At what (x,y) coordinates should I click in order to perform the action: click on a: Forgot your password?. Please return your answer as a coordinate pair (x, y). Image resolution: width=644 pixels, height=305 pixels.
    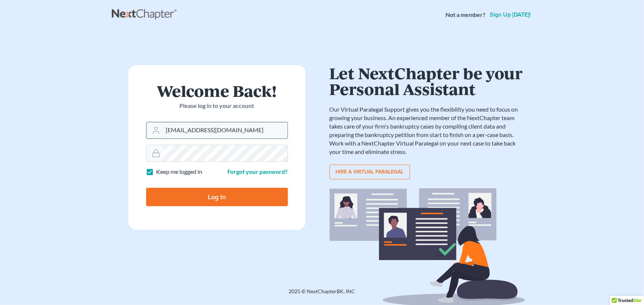
    Looking at the image, I should click on (258, 171).